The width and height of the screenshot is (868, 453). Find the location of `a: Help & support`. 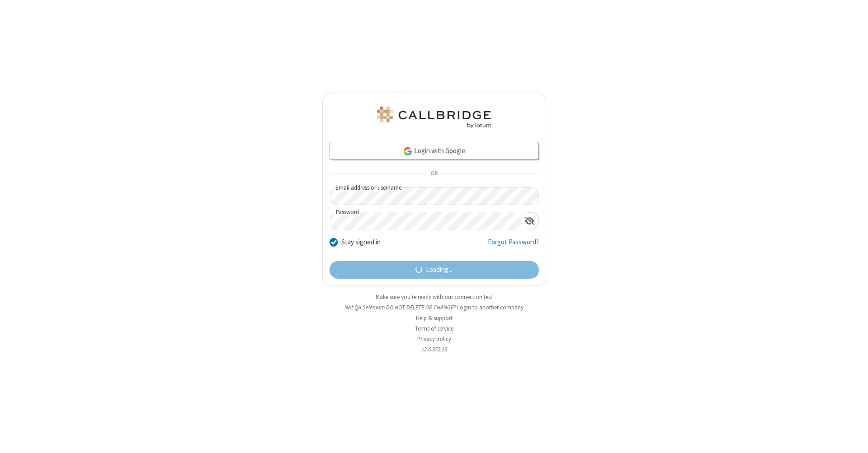

a: Help & support is located at coordinates (434, 318).